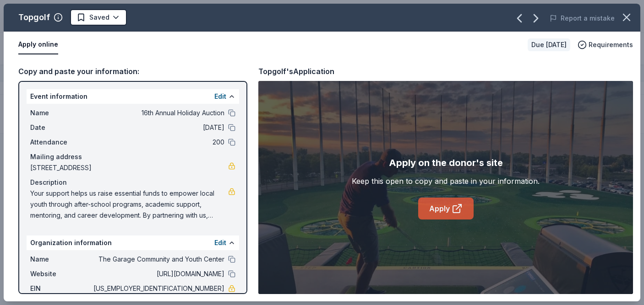  I want to click on div: Description, so click(133, 183).